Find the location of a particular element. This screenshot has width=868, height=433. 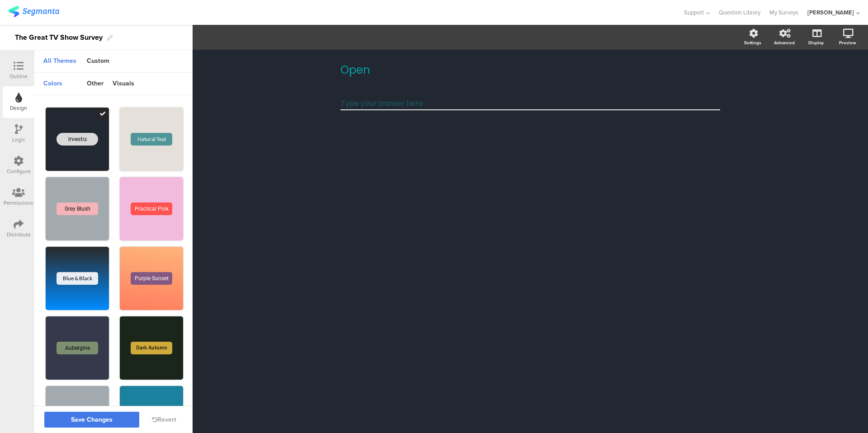

div: Dark Autumn is located at coordinates (152, 348).